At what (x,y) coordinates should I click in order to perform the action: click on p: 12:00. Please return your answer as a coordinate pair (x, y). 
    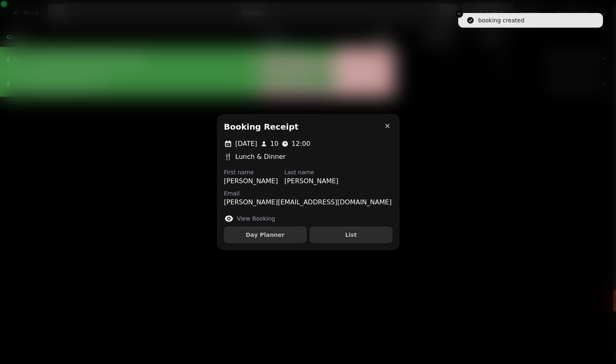
    Looking at the image, I should click on (301, 144).